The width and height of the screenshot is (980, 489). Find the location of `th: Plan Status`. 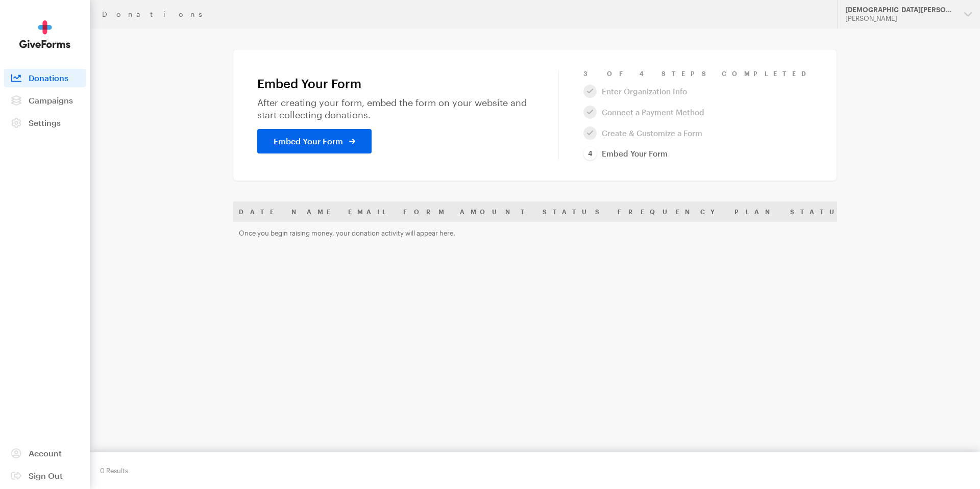

th: Plan Status is located at coordinates (794, 212).